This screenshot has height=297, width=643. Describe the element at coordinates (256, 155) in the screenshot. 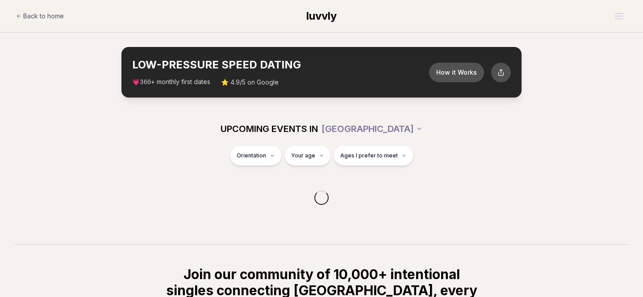

I see `button: Orientation` at that location.